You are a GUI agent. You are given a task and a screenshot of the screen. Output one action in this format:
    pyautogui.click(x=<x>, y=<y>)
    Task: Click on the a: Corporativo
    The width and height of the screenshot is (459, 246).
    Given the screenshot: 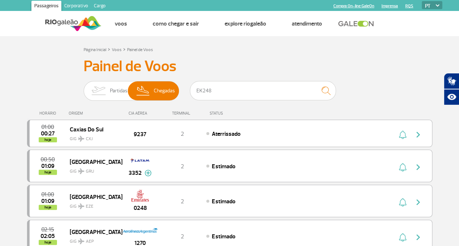 What is the action you would take?
    pyautogui.click(x=76, y=7)
    